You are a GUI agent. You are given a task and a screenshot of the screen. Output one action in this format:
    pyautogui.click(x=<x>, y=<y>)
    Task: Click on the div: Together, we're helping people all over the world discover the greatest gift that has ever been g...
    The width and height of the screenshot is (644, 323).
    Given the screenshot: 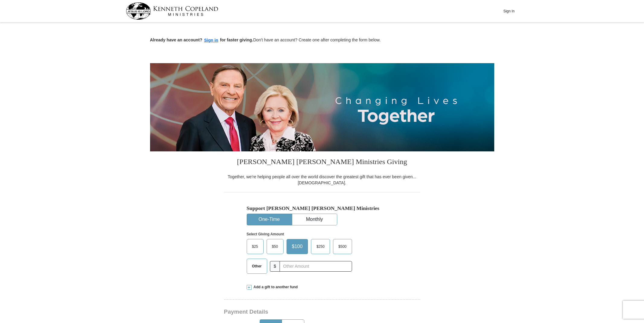 What is the action you would take?
    pyautogui.click(x=322, y=180)
    